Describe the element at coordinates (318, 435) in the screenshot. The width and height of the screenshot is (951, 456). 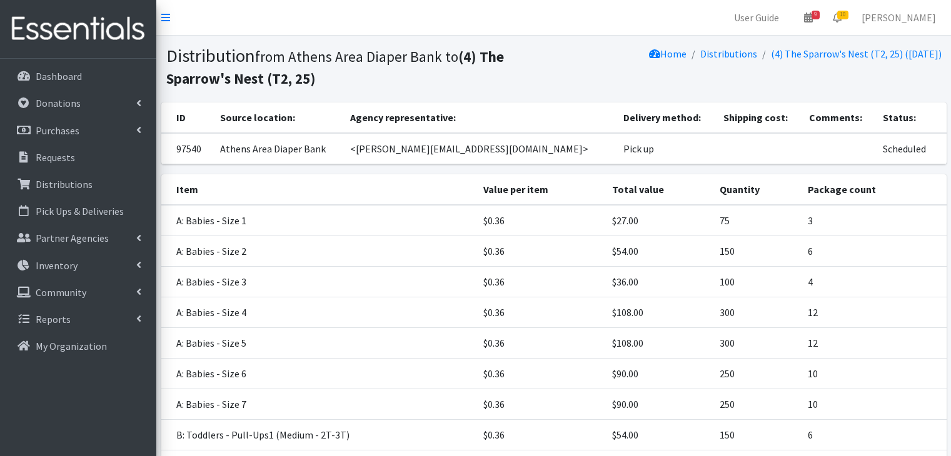
I see `td: B: Toddlers - Pull-Ups1 (Medium - 2T-3T)` at that location.